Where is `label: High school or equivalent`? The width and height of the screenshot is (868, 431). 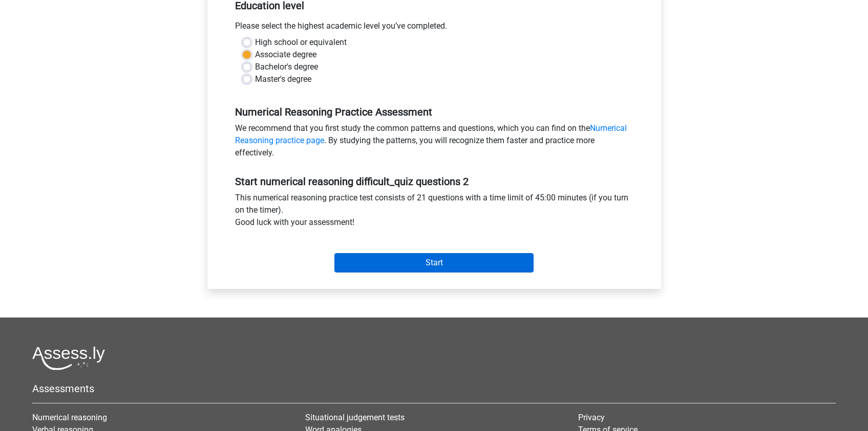
label: High school or equivalent is located at coordinates (301, 43).